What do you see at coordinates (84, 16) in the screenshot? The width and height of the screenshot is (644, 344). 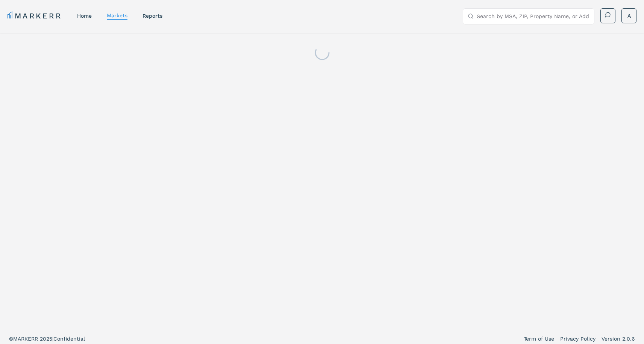 I see `a: home` at bounding box center [84, 16].